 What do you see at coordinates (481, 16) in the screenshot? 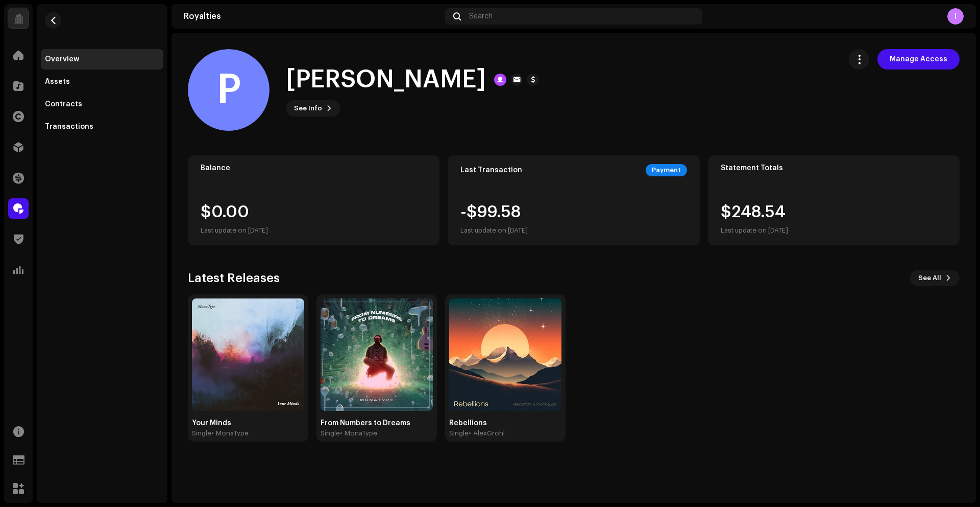
I see `span: Search` at bounding box center [481, 16].